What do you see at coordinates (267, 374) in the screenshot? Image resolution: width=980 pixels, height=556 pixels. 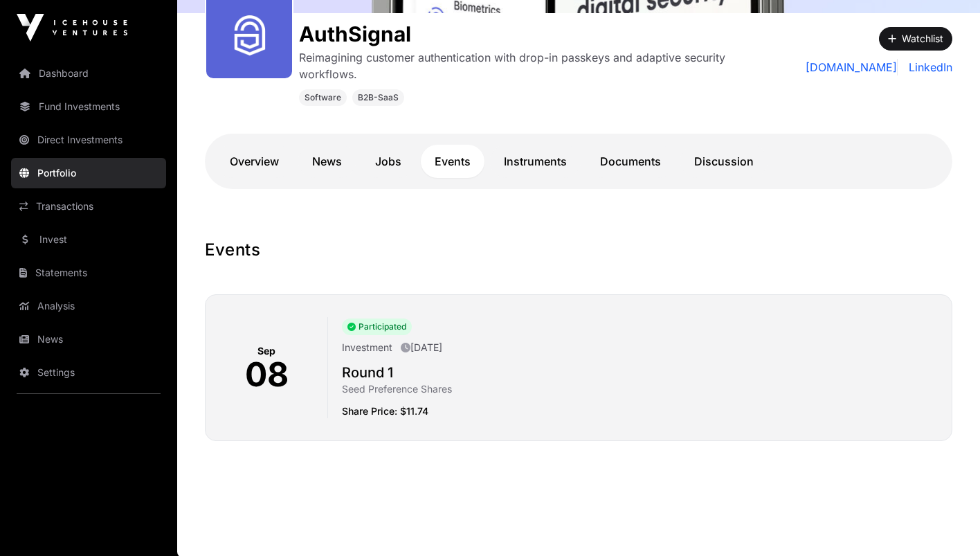 I see `p: 08` at bounding box center [267, 374].